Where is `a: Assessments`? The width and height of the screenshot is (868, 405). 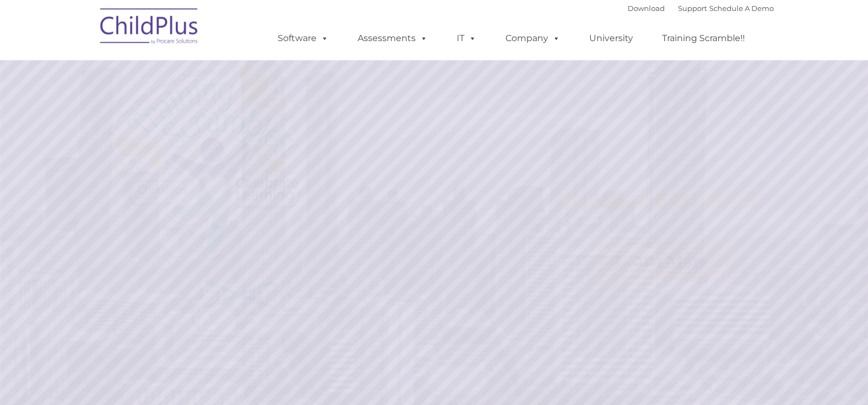
a: Assessments is located at coordinates (393, 38).